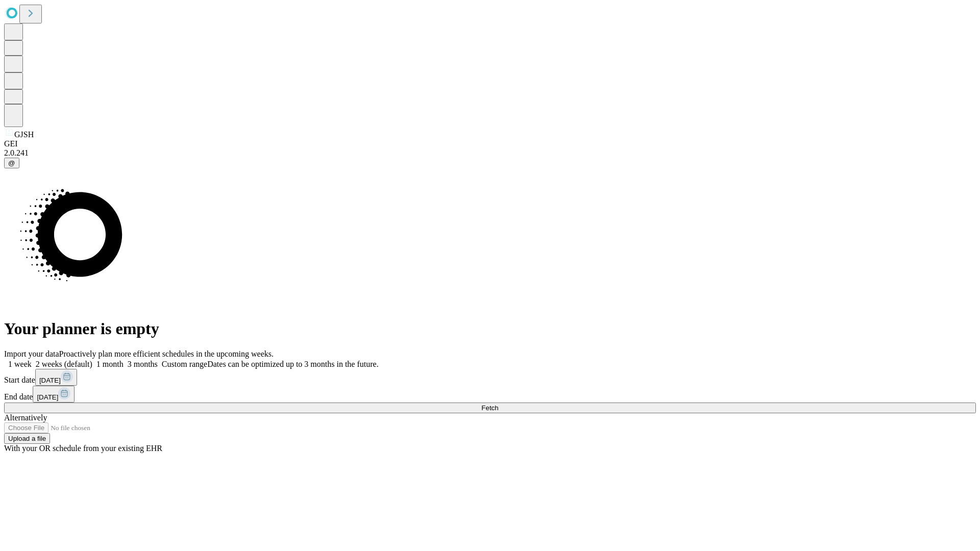 This screenshot has height=551, width=980. Describe the element at coordinates (490, 144) in the screenshot. I see `div: GEI` at that location.